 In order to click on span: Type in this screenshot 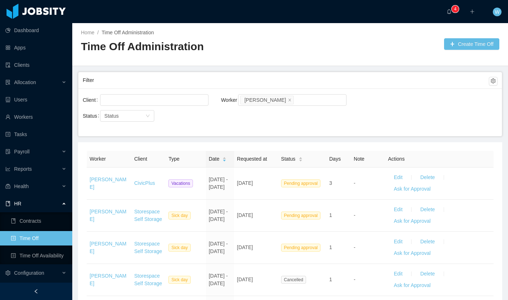, I will do `click(174, 159)`.